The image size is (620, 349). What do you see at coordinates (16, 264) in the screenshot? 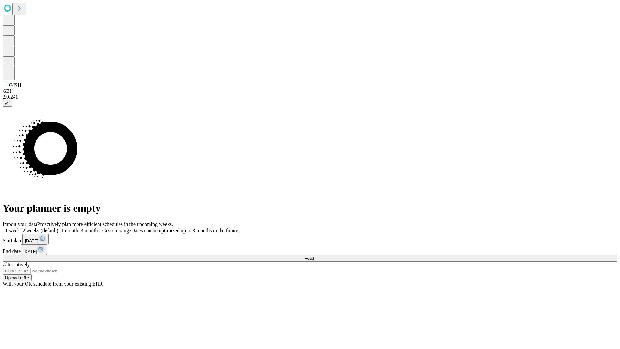
I see `span: Alternatively` at bounding box center [16, 264].